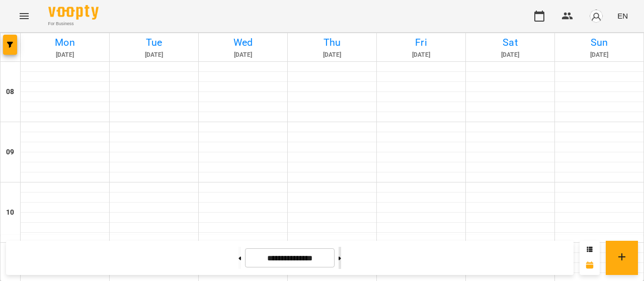  What do you see at coordinates (600, 42) in the screenshot?
I see `h6: Sun` at bounding box center [600, 42].